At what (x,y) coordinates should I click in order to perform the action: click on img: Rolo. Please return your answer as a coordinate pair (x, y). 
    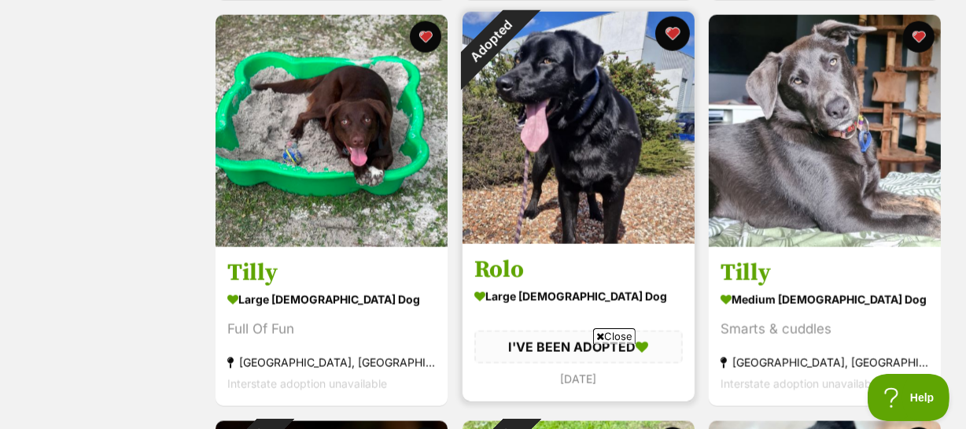
    Looking at the image, I should click on (578, 127).